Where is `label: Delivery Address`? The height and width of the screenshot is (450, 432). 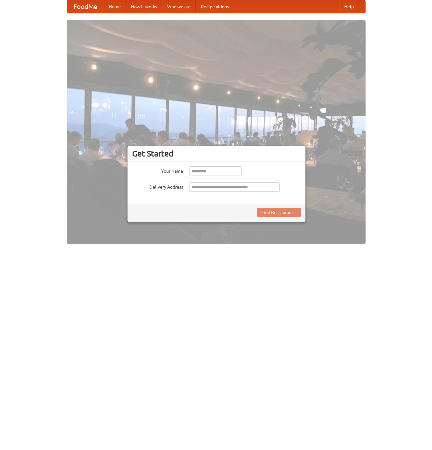 label: Delivery Address is located at coordinates (158, 186).